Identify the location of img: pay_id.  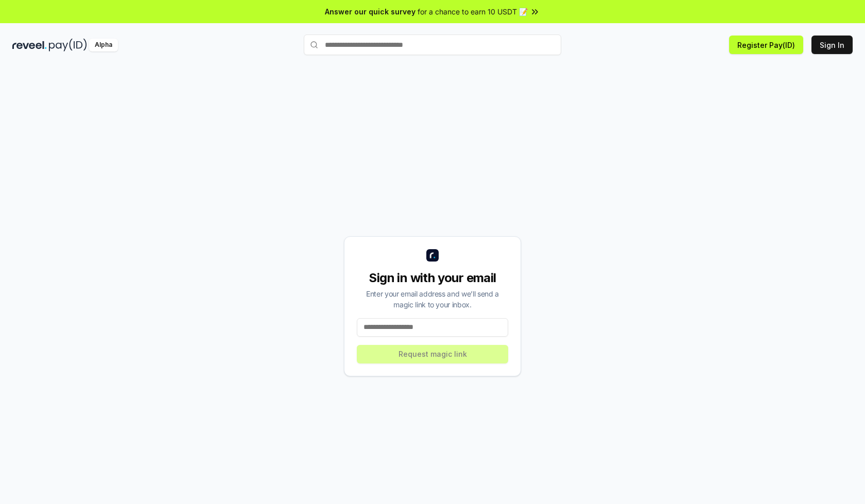
(68, 45).